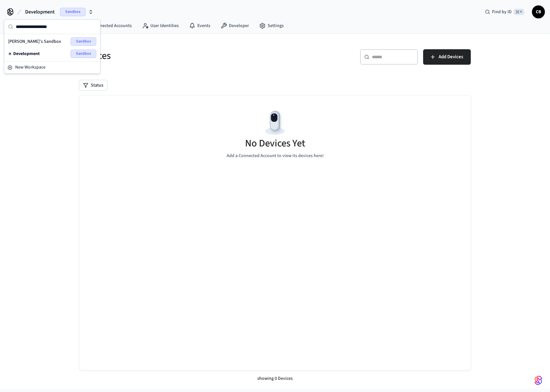 The image size is (550, 392). What do you see at coordinates (275, 156) in the screenshot?
I see `p: Add a Connected Account to view its devices here!` at bounding box center [275, 156].